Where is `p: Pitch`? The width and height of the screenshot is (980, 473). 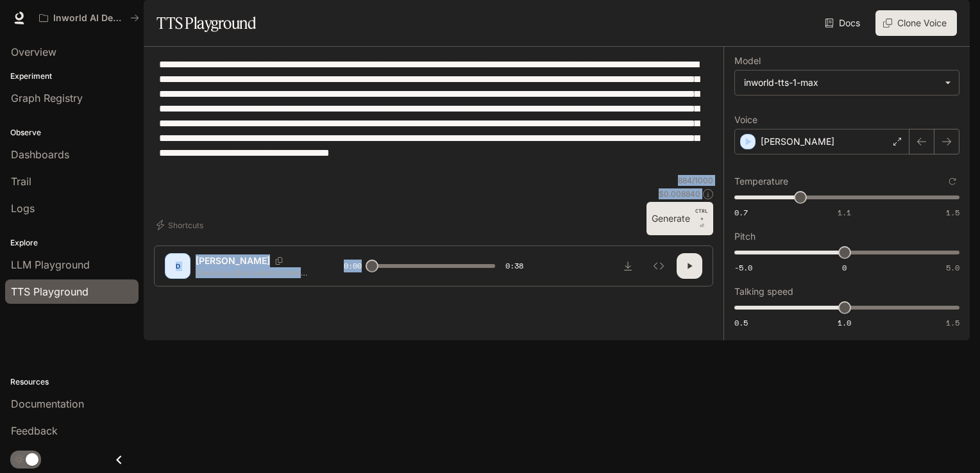 p: Pitch is located at coordinates (744, 236).